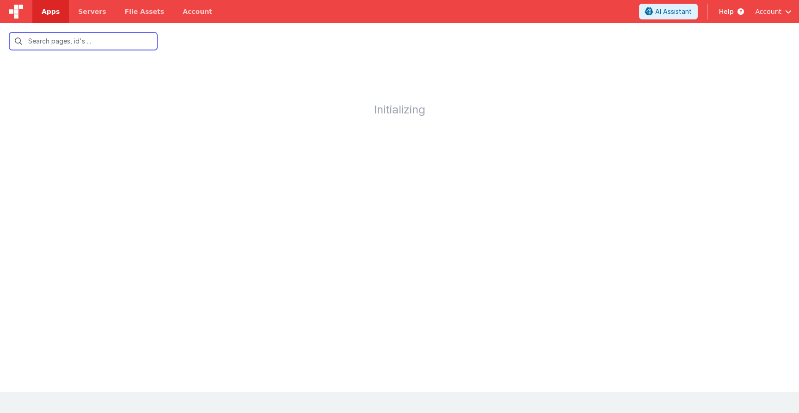  What do you see at coordinates (674, 12) in the screenshot?
I see `span: AI Assistant` at bounding box center [674, 12].